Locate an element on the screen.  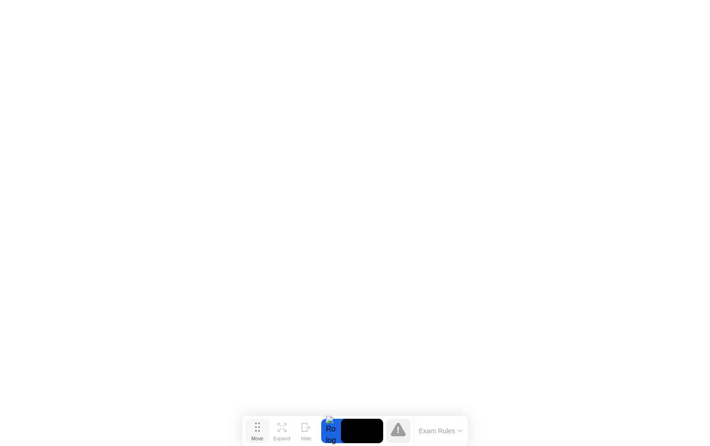
button: Hide is located at coordinates (306, 431).